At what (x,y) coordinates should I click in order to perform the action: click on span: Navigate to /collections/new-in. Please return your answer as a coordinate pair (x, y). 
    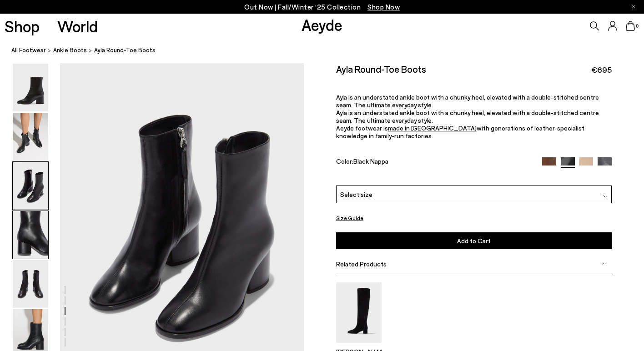
    Looking at the image, I should click on (384, 7).